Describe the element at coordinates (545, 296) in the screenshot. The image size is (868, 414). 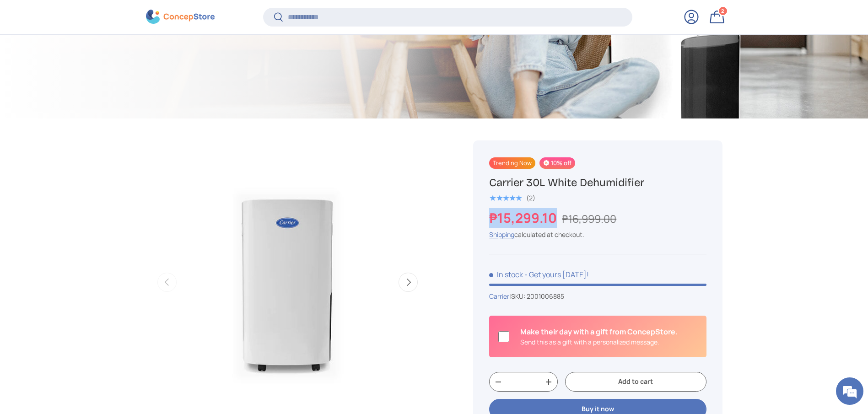
I see `span: 2001006885` at that location.